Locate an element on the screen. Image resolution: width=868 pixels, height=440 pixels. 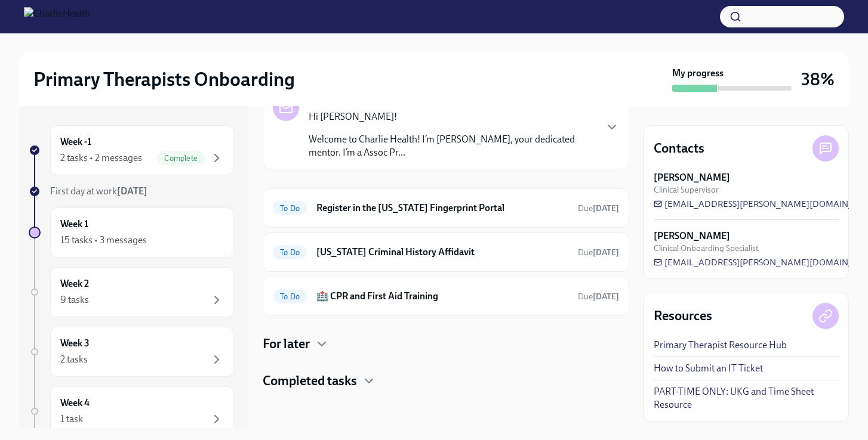
h6: Week -1 is located at coordinates (76, 142).